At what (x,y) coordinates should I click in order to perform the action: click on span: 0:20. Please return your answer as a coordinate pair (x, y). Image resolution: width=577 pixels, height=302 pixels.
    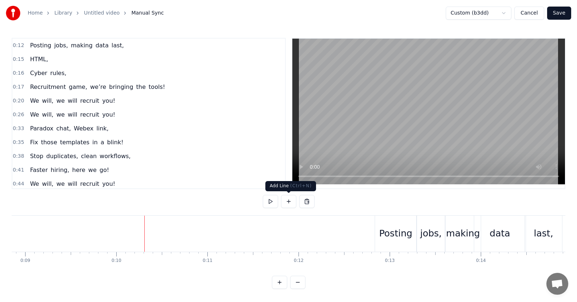
    Looking at the image, I should click on (18, 101).